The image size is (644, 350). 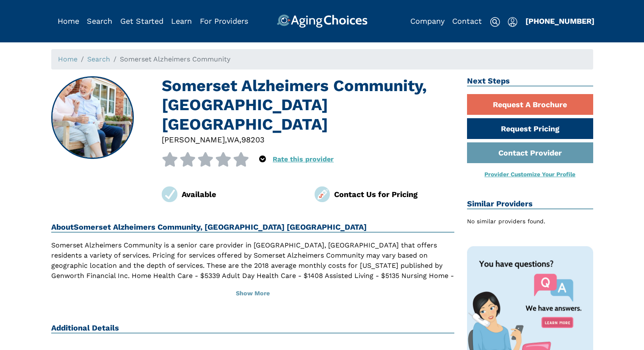 What do you see at coordinates (530, 204) in the screenshot?
I see `h2: Similar Providers` at bounding box center [530, 204].